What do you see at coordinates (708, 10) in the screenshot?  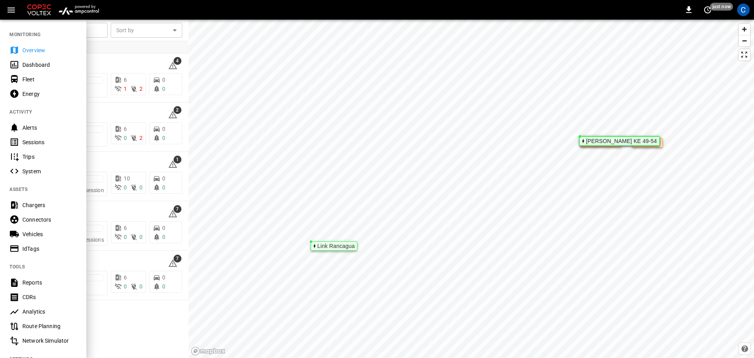 I see `button: set refresh interval` at bounding box center [708, 10].